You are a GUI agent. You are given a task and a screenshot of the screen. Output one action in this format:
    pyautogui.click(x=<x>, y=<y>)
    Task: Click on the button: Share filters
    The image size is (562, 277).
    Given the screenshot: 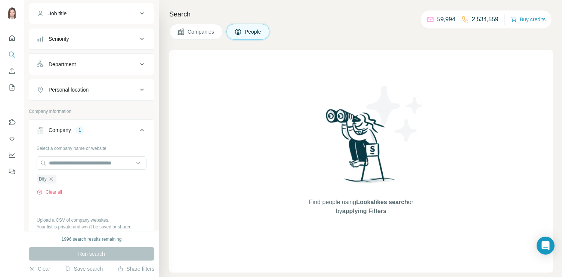 What is the action you would take?
    pyautogui.click(x=136, y=269)
    